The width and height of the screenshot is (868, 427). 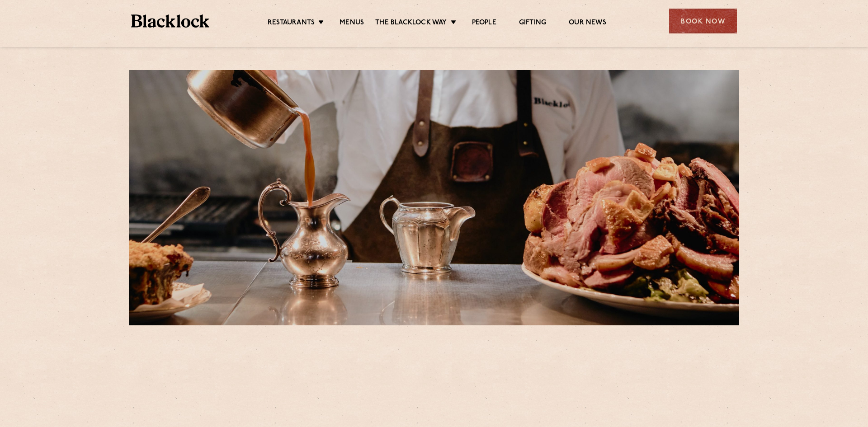 I want to click on a: Menus, so click(x=352, y=24).